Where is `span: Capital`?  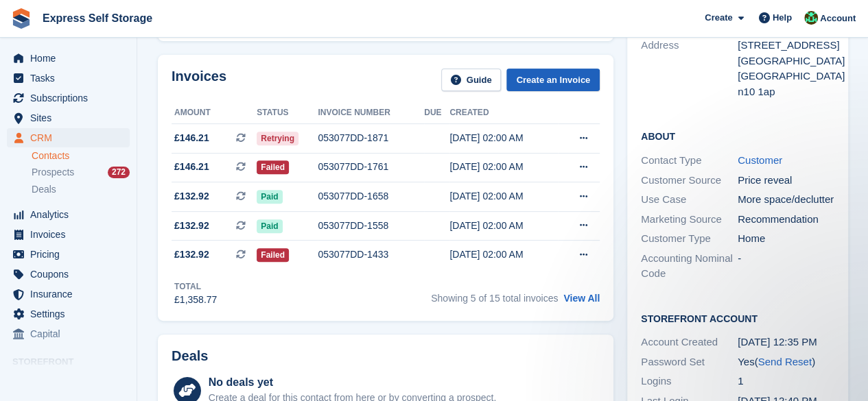 span: Capital is located at coordinates (71, 334).